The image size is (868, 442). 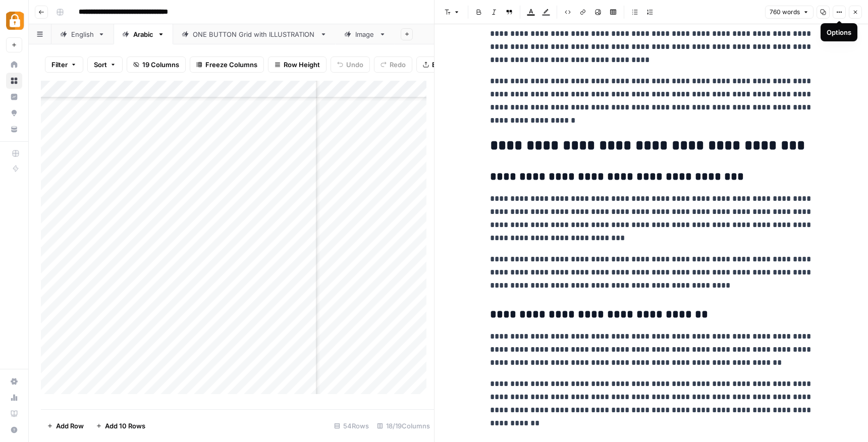 What do you see at coordinates (105, 65) in the screenshot?
I see `button: Sort` at bounding box center [105, 65].